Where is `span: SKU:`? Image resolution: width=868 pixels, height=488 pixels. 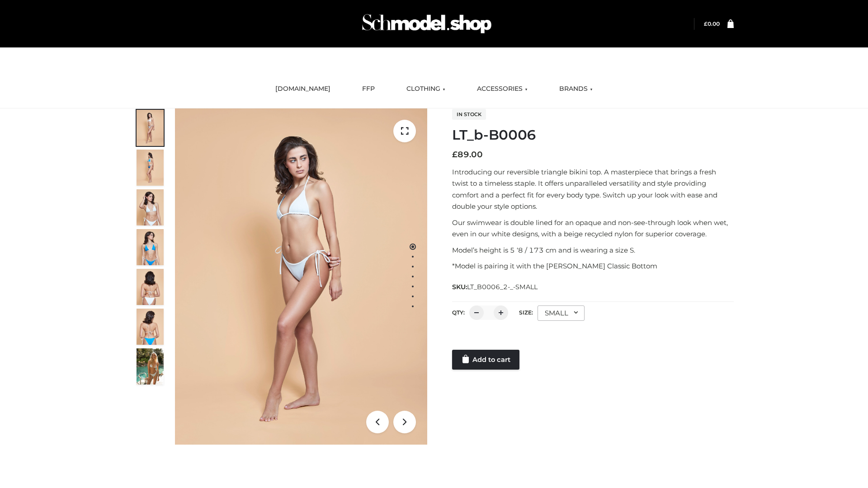
span: SKU: is located at coordinates (495, 287).